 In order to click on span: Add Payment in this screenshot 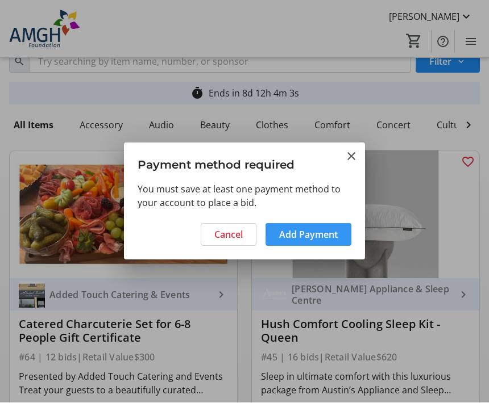, I will do `click(308, 235)`.